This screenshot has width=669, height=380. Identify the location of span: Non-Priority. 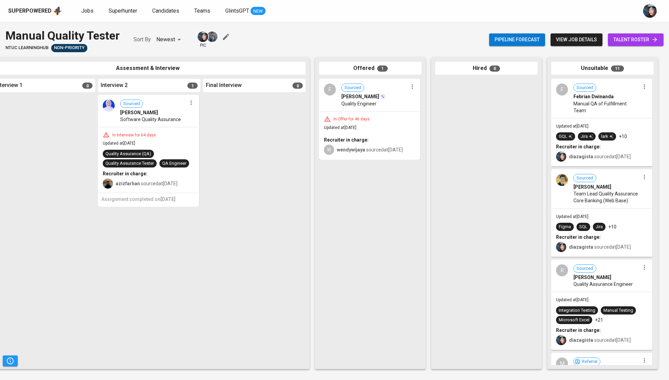
(69, 48).